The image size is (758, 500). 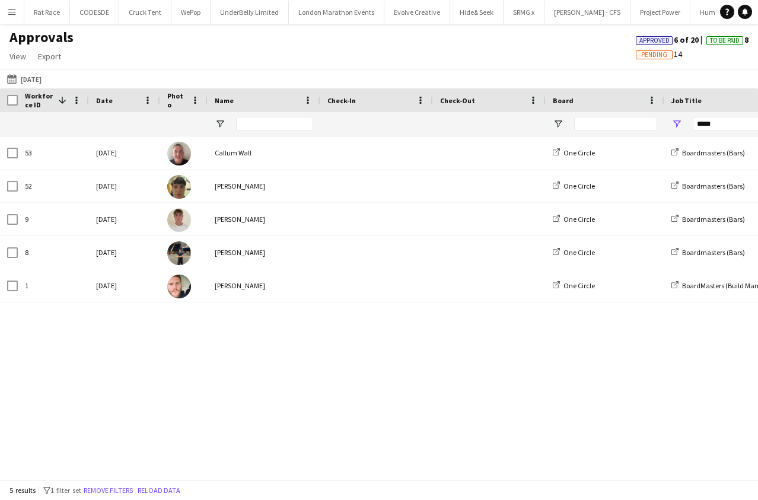 I want to click on span: Pending, so click(x=654, y=55).